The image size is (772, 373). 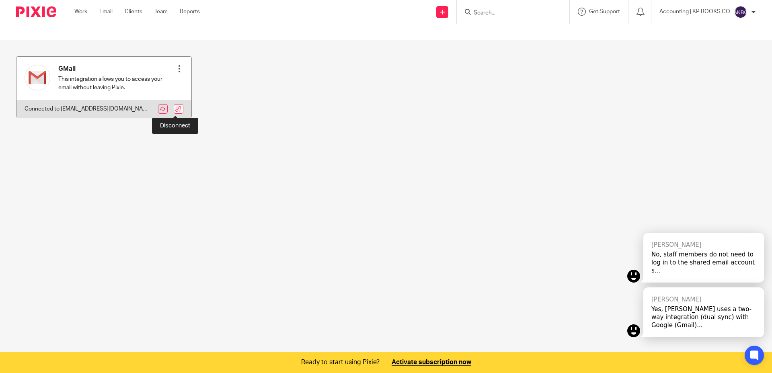 What do you see at coordinates (36, 12) in the screenshot?
I see `img: Pixie` at bounding box center [36, 12].